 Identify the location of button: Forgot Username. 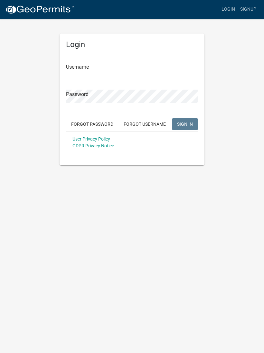
(145, 124).